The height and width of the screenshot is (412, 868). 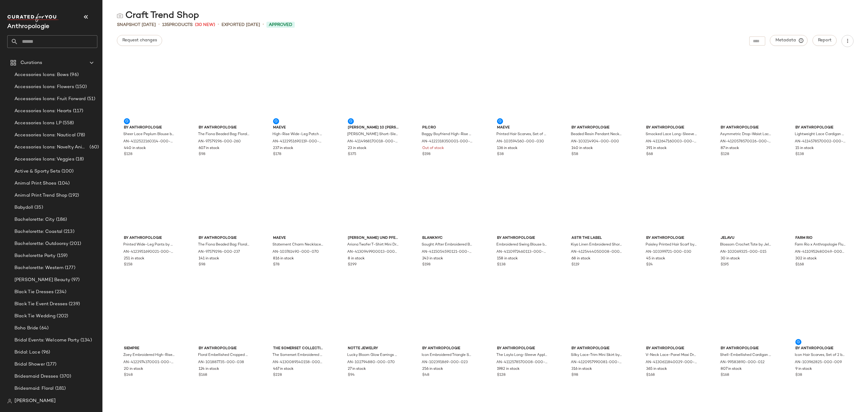 What do you see at coordinates (64, 183) in the screenshot?
I see `span: (104)` at bounding box center [64, 183].